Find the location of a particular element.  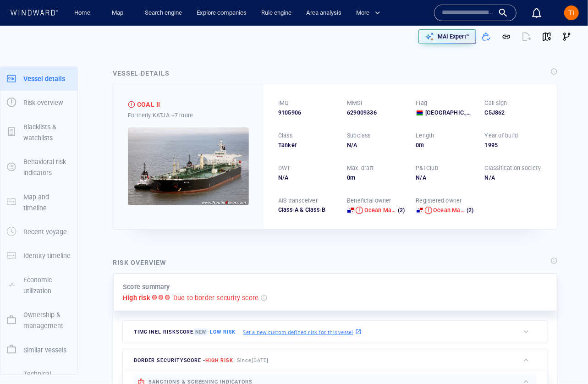

p: Beneficial owner is located at coordinates (369, 201).